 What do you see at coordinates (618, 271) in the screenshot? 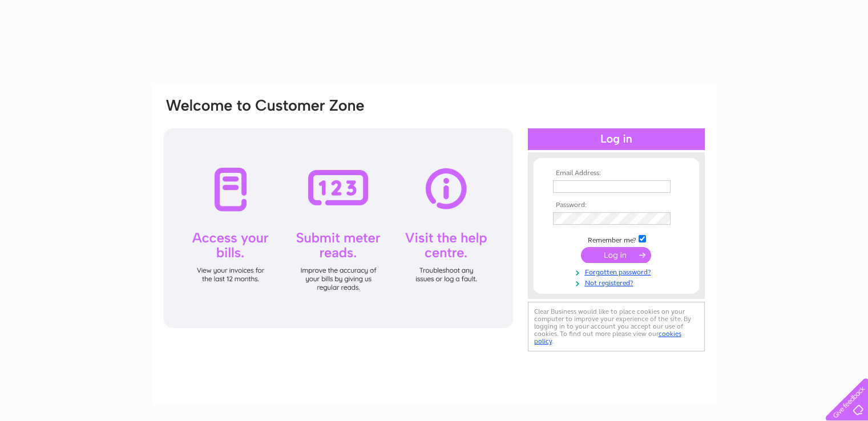
I see `a: Forgotten password?` at bounding box center [618, 271].